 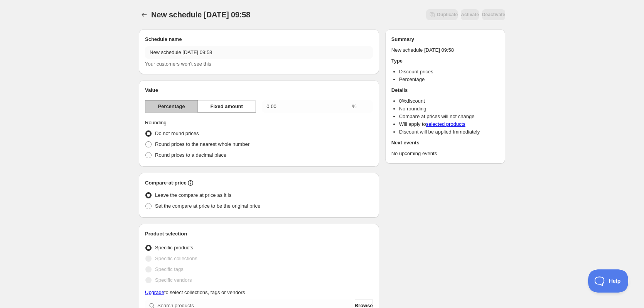 What do you see at coordinates (446, 124) in the screenshot?
I see `a: selected products` at bounding box center [446, 124].